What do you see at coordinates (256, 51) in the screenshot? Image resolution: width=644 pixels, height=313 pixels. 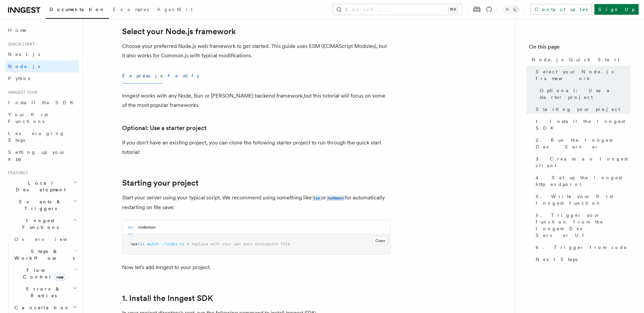 I see `p: Choose your preferred Node.js web framework to get started. This guide uses ESM (ECMAScript Modul...` at bounding box center [256, 51].